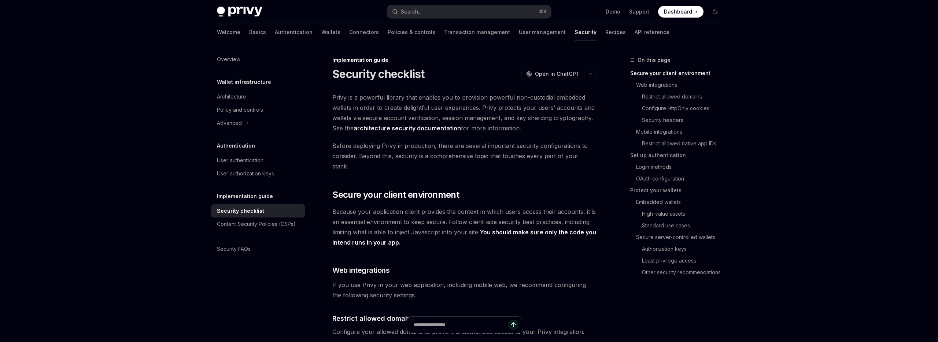  Describe the element at coordinates (246, 174) in the screenshot. I see `div: User authorization keys` at that location.